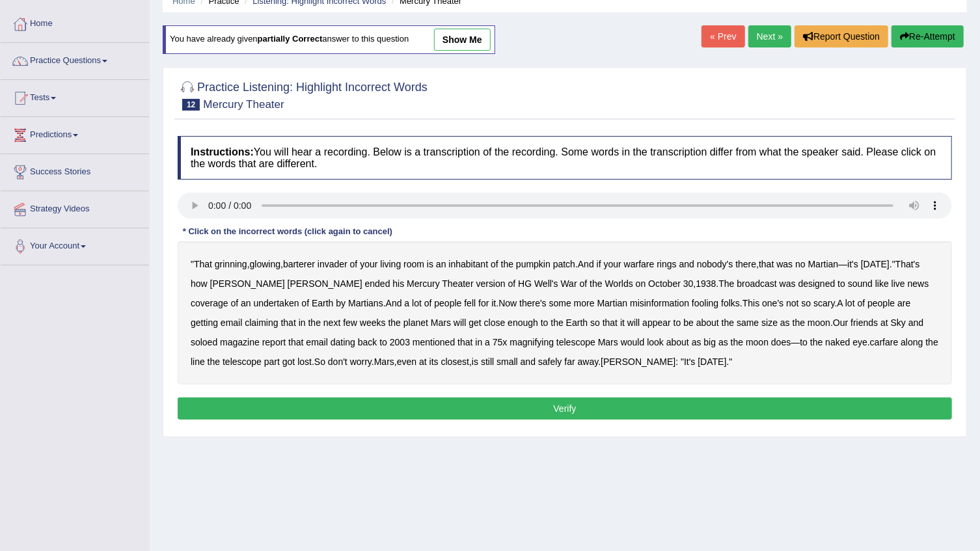  I want to click on b: warfare, so click(639, 264).